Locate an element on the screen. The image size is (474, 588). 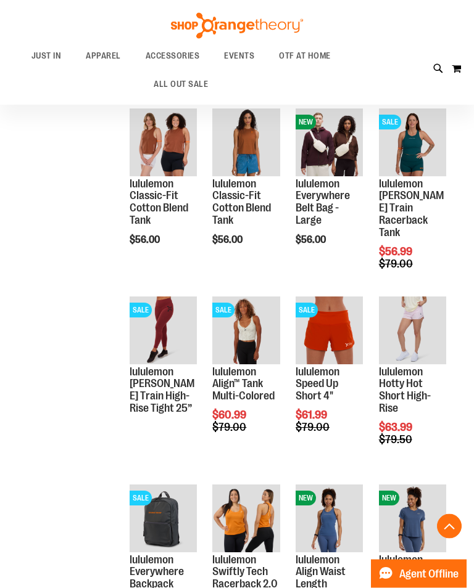
span: EVENTS is located at coordinates (239, 56).